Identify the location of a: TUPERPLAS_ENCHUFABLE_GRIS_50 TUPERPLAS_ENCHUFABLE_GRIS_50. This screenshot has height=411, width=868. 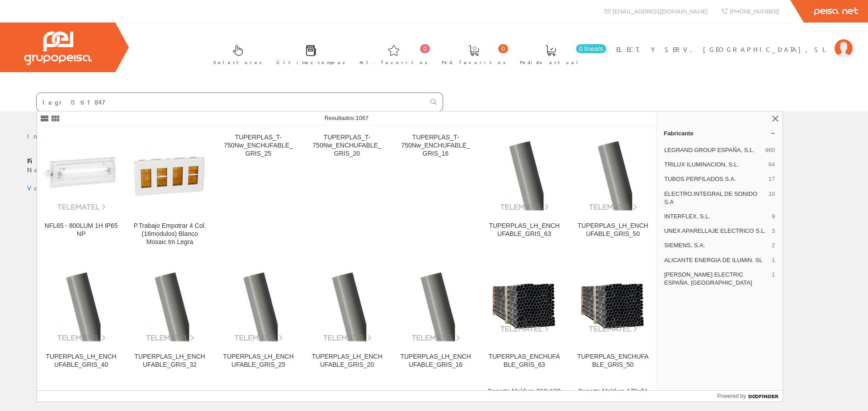
(612, 318).